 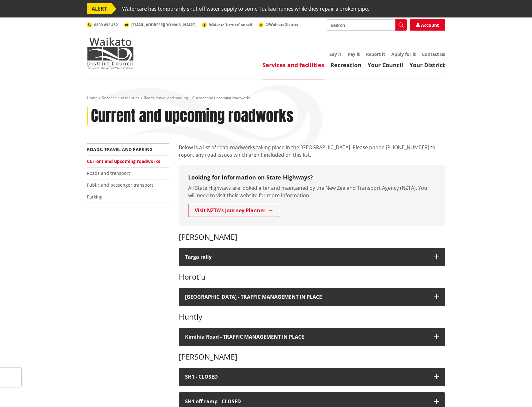 What do you see at coordinates (306, 257) in the screenshot?
I see `h4: Targa rally` at bounding box center [306, 257].